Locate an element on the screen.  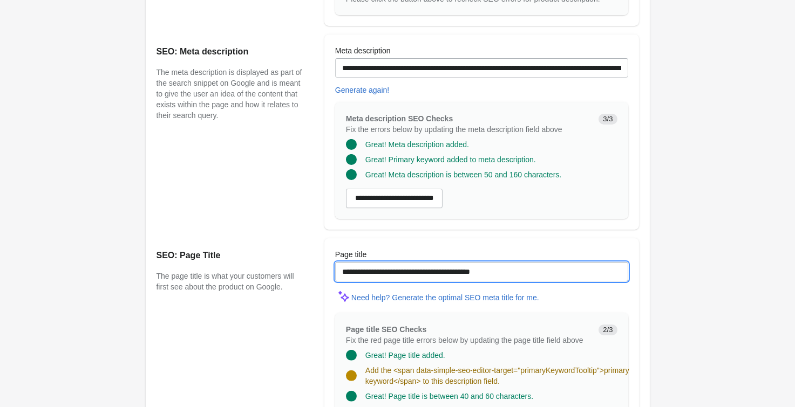
h2: SEO: Page Title is located at coordinates (229, 256).